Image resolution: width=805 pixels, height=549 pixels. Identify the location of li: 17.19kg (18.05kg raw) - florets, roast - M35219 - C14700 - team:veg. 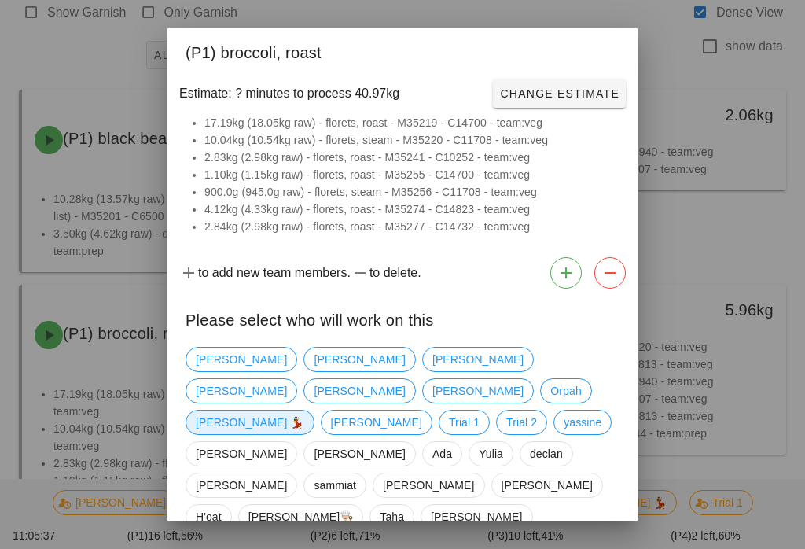
(412, 123).